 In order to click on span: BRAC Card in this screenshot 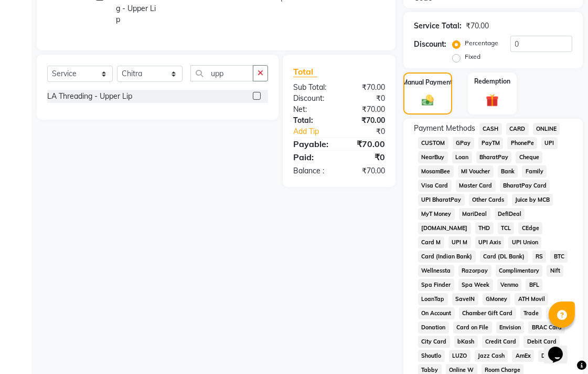, I will do `click(546, 327)`.